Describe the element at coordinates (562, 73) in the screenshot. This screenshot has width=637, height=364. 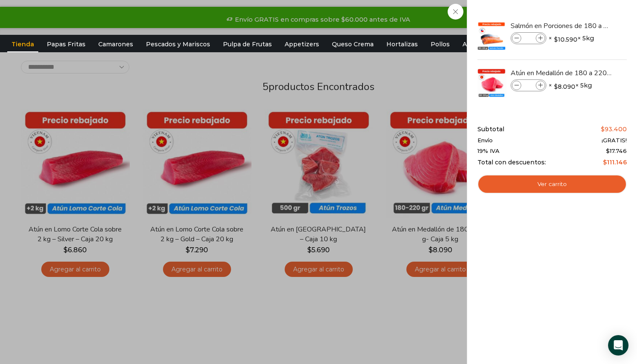
I see `a: Atún en Medallón de 180 a 220 g- Caja 5 kg` at that location.